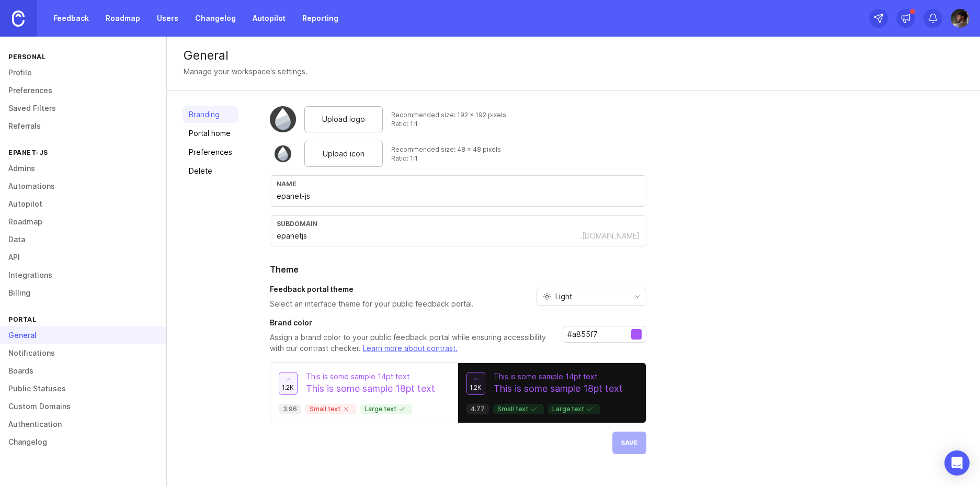 The height and width of the screenshot is (486, 980). I want to click on a: Reporting, so click(320, 18).